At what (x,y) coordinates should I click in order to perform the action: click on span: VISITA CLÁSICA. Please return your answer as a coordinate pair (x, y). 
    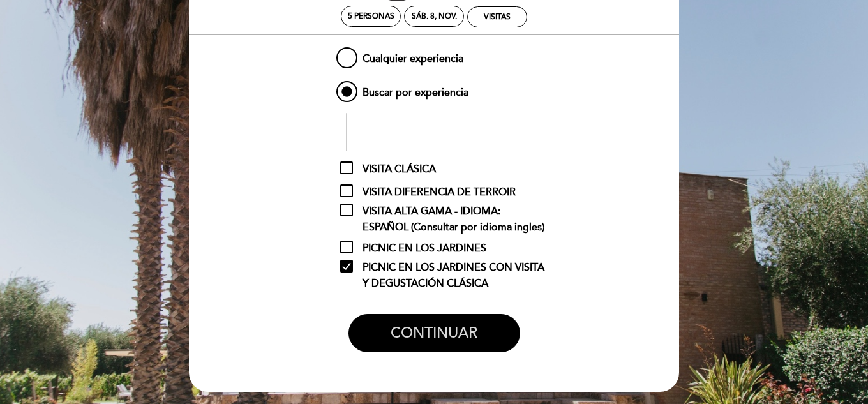
    Looking at the image, I should click on (388, 169).